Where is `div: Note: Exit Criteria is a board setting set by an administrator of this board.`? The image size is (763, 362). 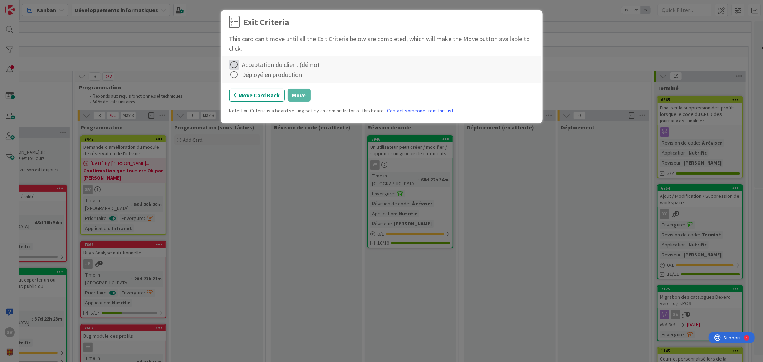
div: Note: Exit Criteria is a board setting set by an administrator of this board. is located at coordinates (382, 111).